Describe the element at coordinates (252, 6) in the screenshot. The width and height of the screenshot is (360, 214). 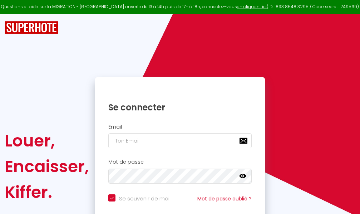
I see `a: en cliquant ici` at that location.